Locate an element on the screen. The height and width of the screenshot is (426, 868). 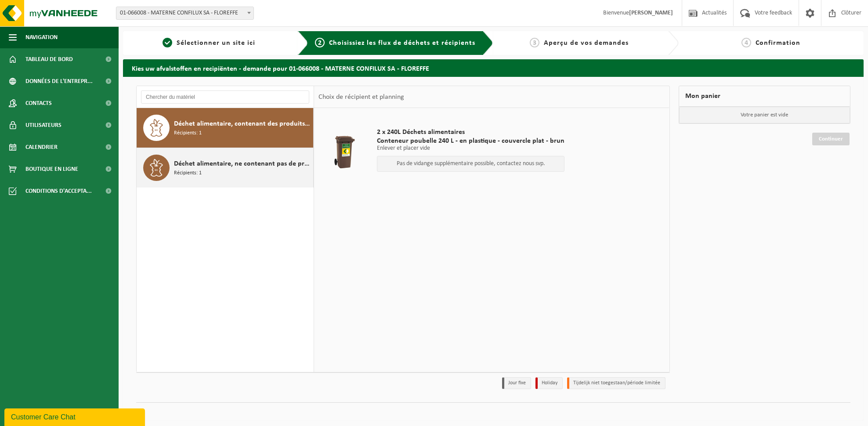
input: Chercher du matériel is located at coordinates (224, 97).